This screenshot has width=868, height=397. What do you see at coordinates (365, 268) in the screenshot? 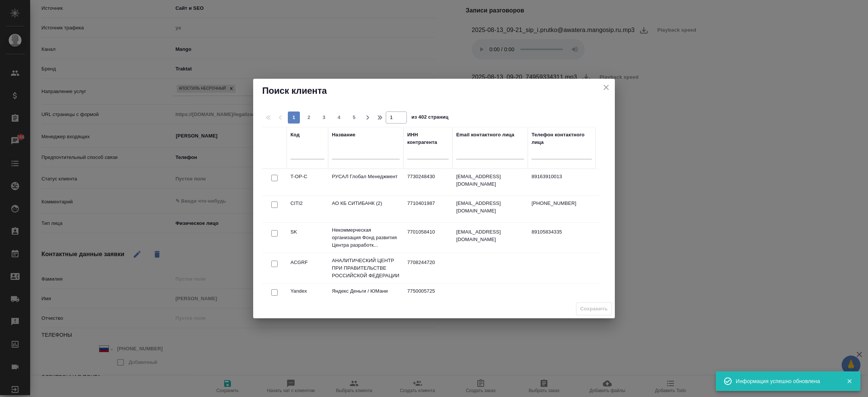
I see `p: АНАЛИТИЧЕСКИЙ ЦЕНТР ПРИ ПРАВИТЕЛЬСТВЕ РОССИЙСКОЙ ФЕДЕРАЦИИ` at bounding box center [365, 268].